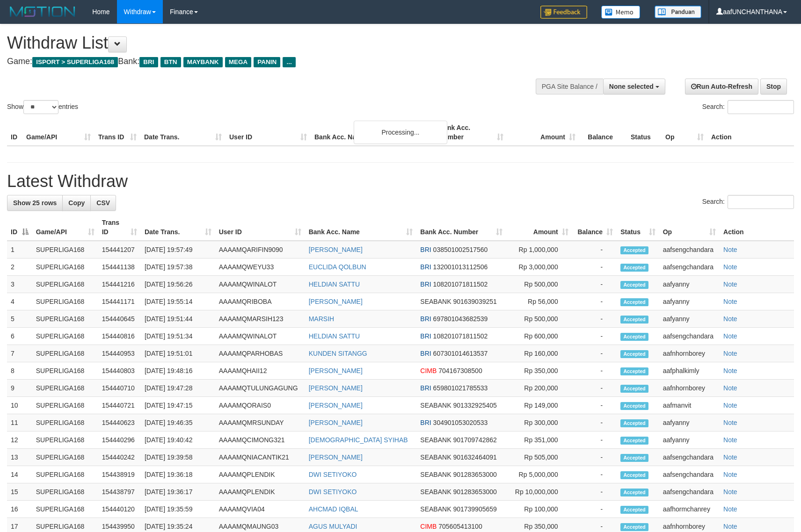  What do you see at coordinates (19, 474) in the screenshot?
I see `td: 14` at bounding box center [19, 474].